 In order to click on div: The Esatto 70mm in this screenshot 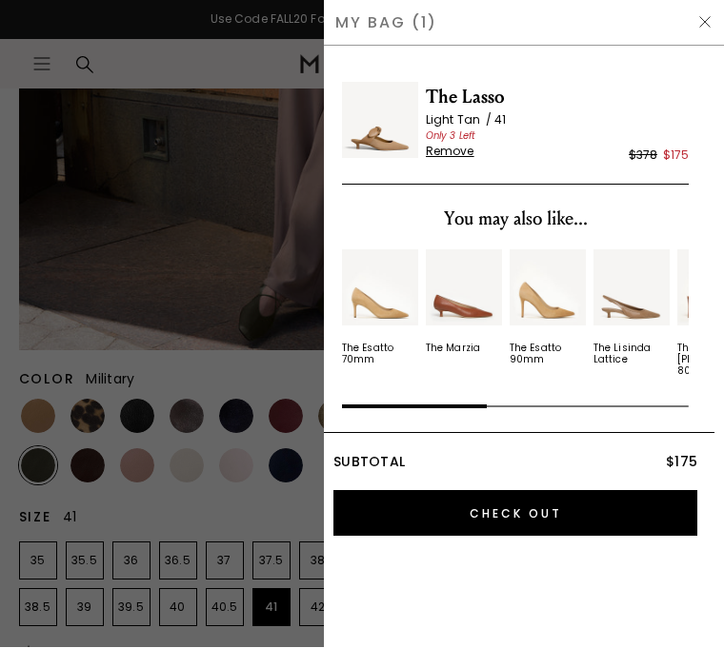, I will do `click(380, 355)`.